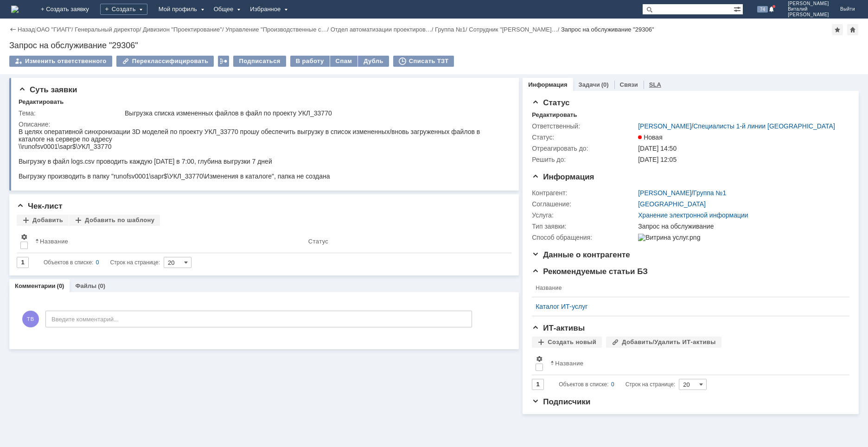 Image resolution: width=868 pixels, height=447 pixels. What do you see at coordinates (276, 29) in the screenshot?
I see `a: Управление "Производственные с…` at bounding box center [276, 29].